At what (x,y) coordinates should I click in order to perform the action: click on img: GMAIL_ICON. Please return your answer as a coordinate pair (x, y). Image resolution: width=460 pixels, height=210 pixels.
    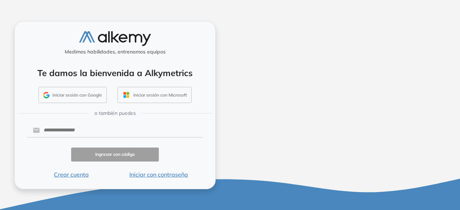
    Looking at the image, I should click on (46, 95).